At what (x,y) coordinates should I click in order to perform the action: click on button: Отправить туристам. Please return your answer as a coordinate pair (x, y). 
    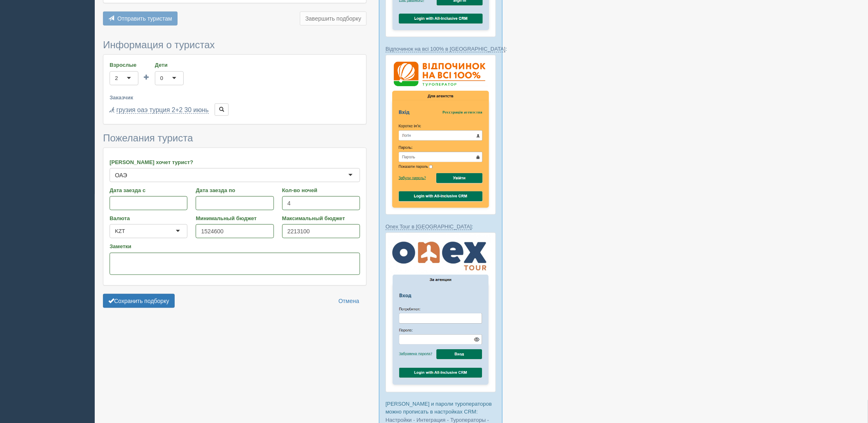
    Looking at the image, I should click on (140, 19).